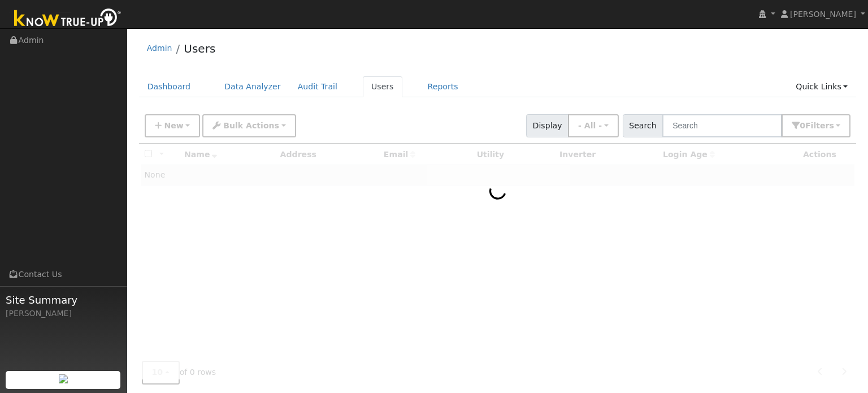 This screenshot has height=393, width=868. I want to click on button: 0Filters, so click(816, 126).